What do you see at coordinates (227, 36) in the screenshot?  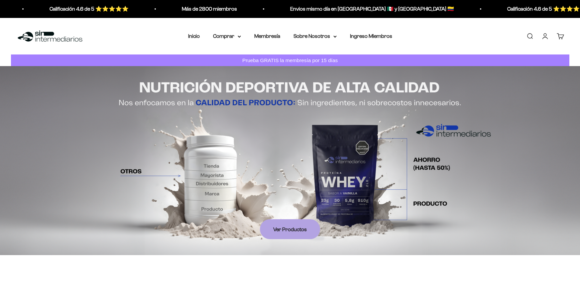 I see `summary: Comprar` at bounding box center [227, 36].